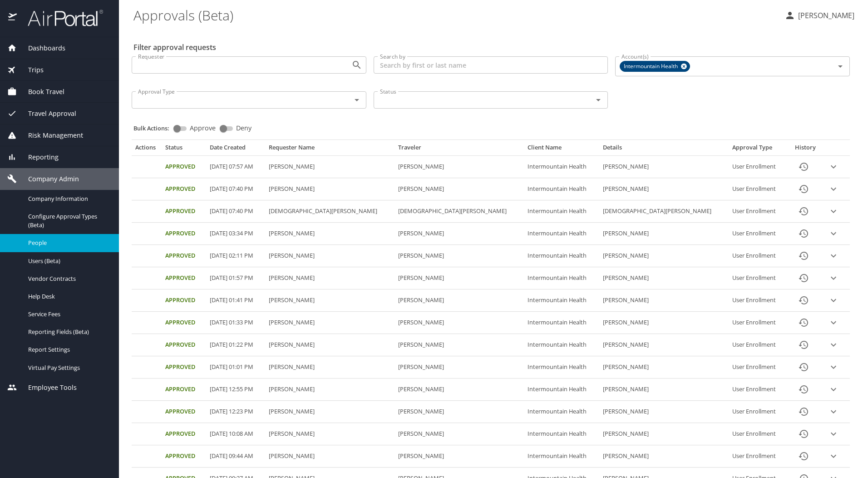 This screenshot has height=478, width=868. What do you see at coordinates (68, 261) in the screenshot?
I see `span: Users (Beta)` at bounding box center [68, 261].